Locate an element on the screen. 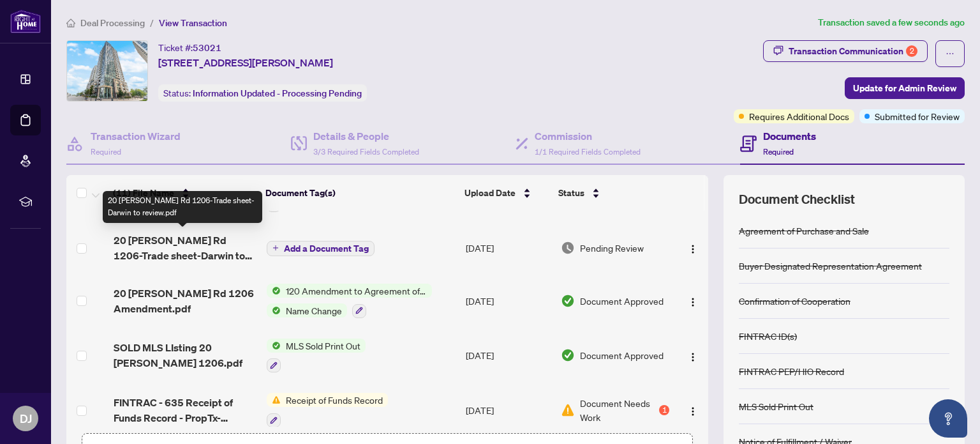 This screenshot has width=980, height=444. button: Status Icon120 Amendment to Agreement of Purchase and SaleStatus IconName Change is located at coordinates (349, 301).